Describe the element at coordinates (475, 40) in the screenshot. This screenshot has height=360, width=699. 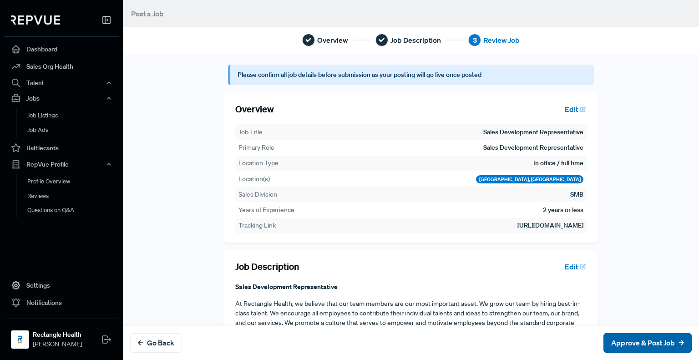
I see `div: 3` at that location.